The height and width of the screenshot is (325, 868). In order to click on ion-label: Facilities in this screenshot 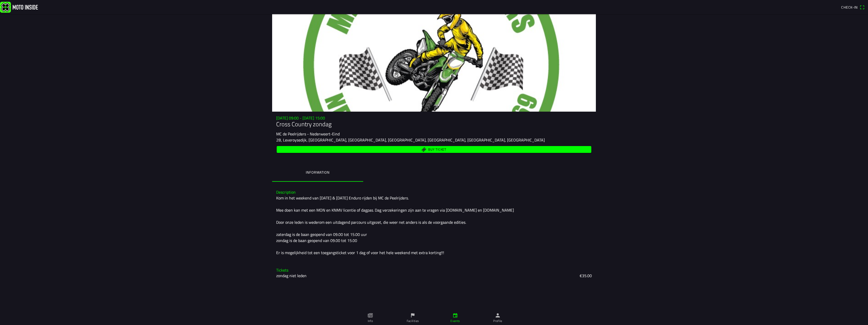, I will do `click(413, 321)`.